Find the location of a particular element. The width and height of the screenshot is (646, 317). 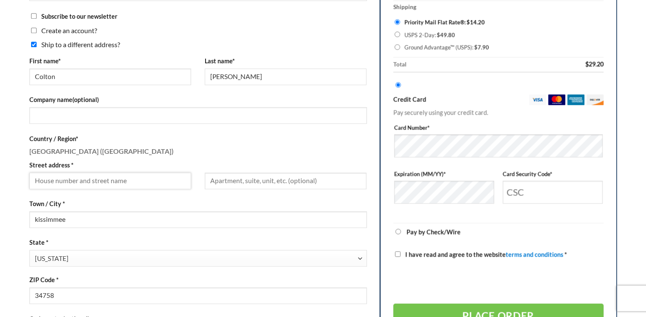

input: CSC is located at coordinates (552, 192).